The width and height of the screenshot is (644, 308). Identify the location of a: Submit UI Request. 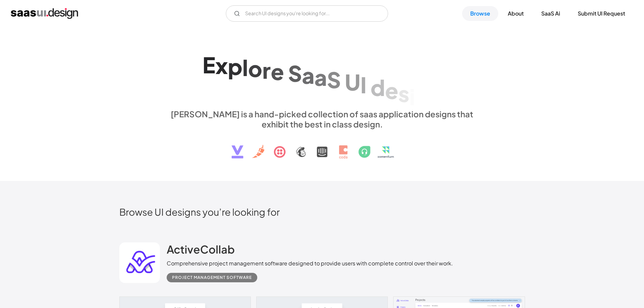
(601, 13).